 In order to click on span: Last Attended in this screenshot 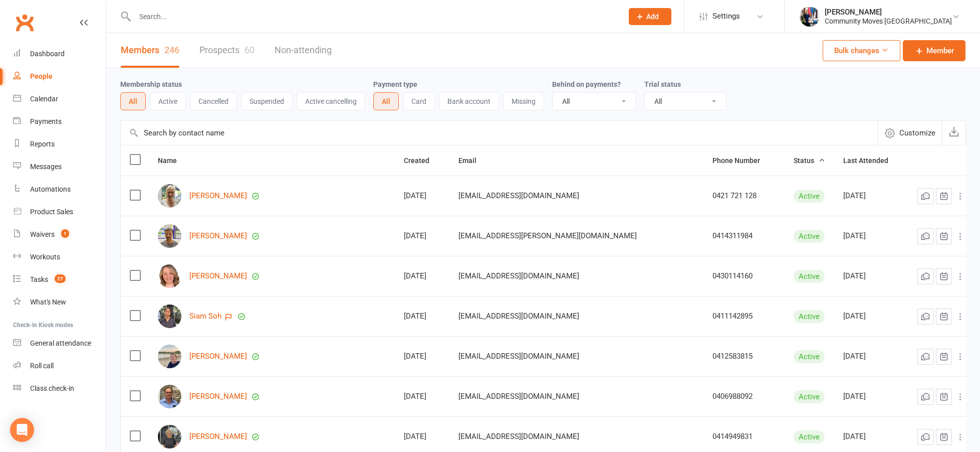, I will do `click(871, 160)`.